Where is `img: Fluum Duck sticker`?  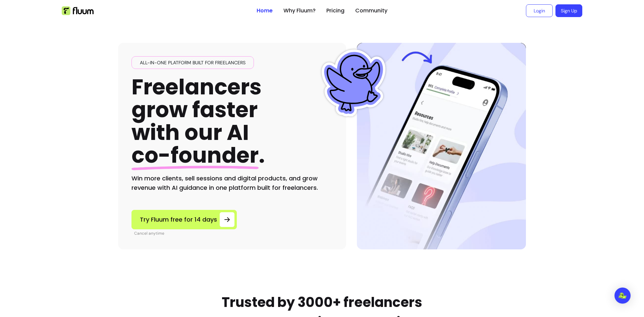
img: Fluum Duck sticker is located at coordinates (353, 83).